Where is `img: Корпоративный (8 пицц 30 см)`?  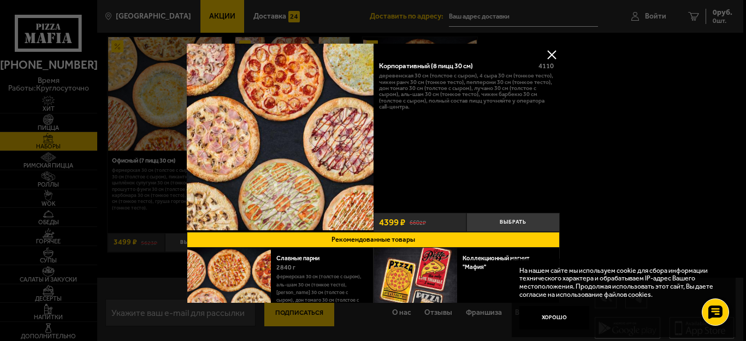
img: Корпоративный (8 пицц 30 см) is located at coordinates (280, 137).